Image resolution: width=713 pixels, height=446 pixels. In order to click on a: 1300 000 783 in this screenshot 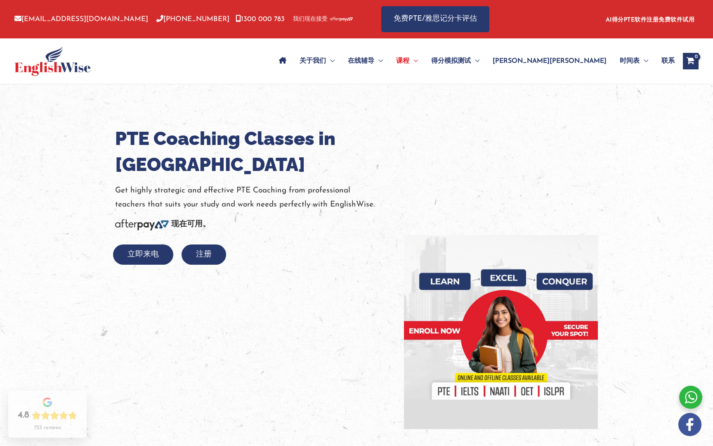, I will do `click(260, 19)`.